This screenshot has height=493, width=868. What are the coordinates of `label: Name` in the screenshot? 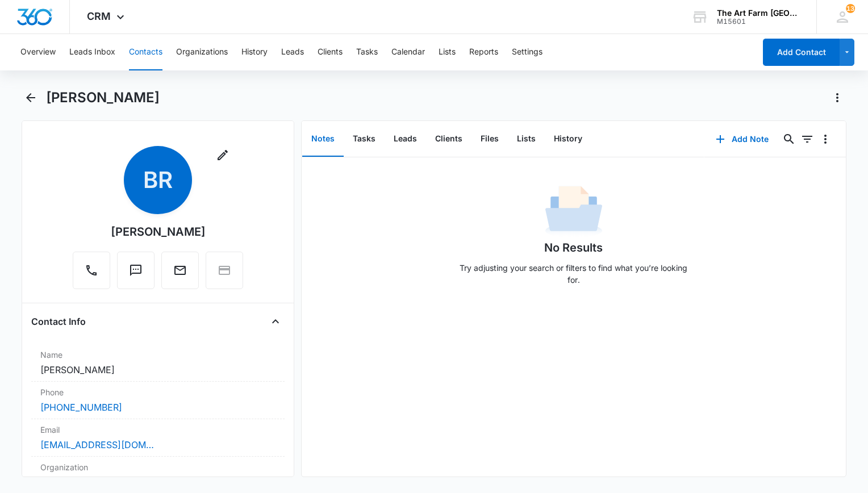 It's located at (158, 354).